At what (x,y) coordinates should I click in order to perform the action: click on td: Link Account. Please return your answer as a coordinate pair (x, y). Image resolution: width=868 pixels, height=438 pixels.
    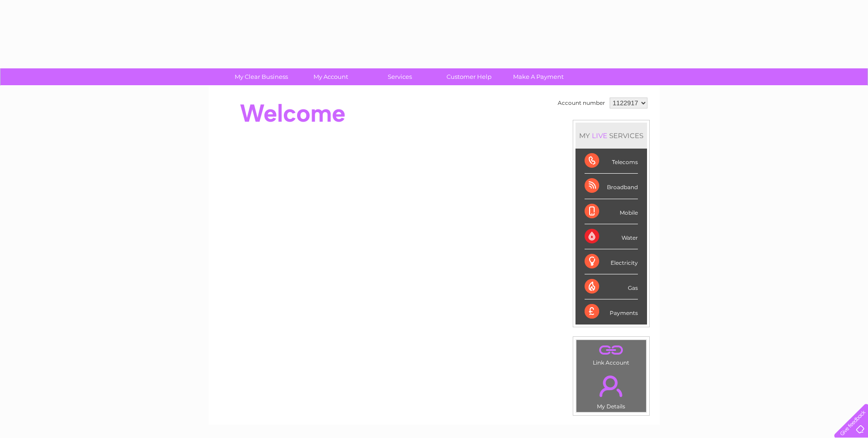
    Looking at the image, I should click on (611, 354).